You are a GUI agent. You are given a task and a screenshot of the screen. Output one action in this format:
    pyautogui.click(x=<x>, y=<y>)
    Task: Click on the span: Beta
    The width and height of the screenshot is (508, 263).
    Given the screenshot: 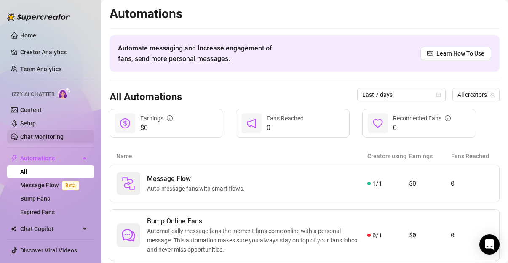 What is the action you would take?
    pyautogui.click(x=70, y=186)
    